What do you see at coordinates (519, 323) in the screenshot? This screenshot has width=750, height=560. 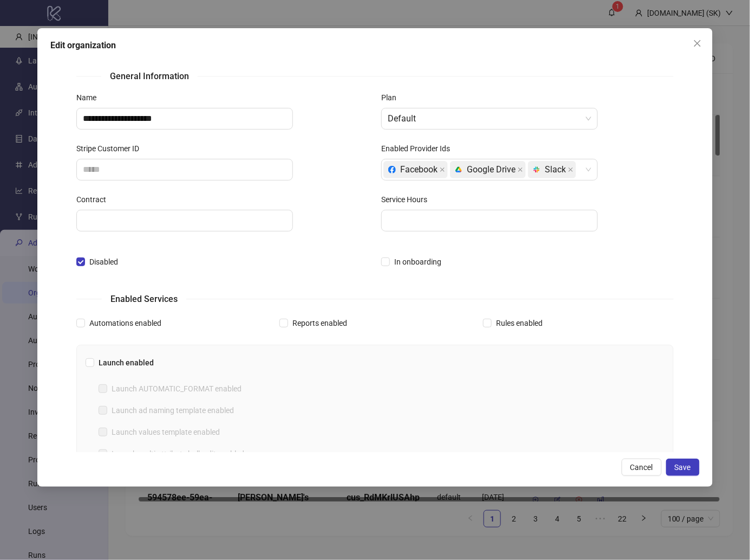 I see `span: Rules enabled` at bounding box center [519, 323].